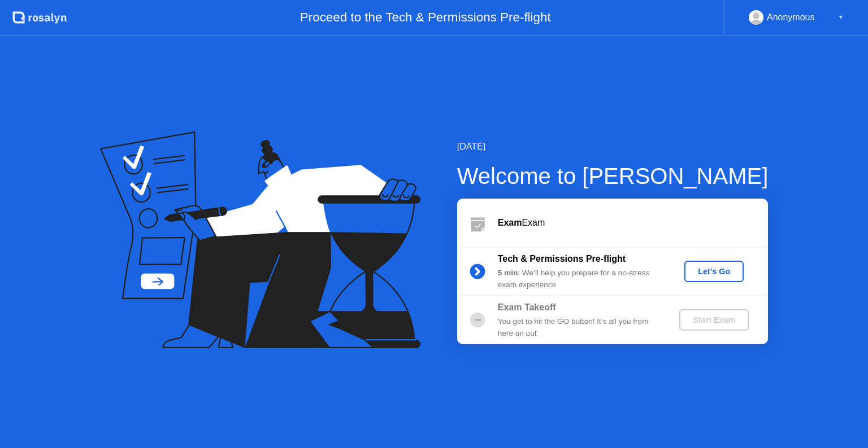 The width and height of the screenshot is (868, 448). What do you see at coordinates (633, 223) in the screenshot?
I see `div: Exam` at bounding box center [633, 223].